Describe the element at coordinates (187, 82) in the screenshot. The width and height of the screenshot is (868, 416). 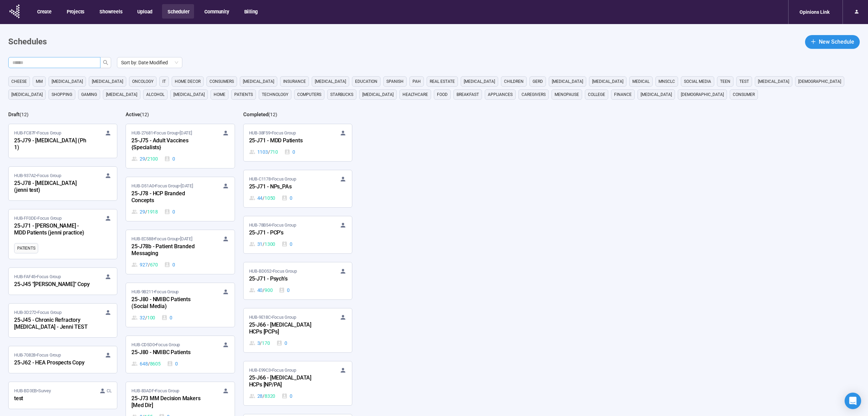
I see `span: home decor` at that location.